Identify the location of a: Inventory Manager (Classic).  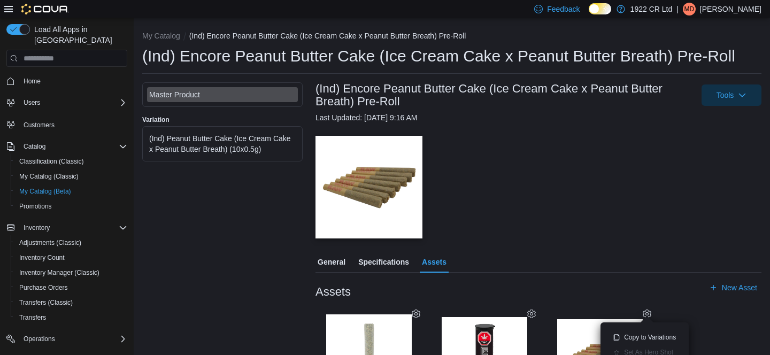
(59, 273).